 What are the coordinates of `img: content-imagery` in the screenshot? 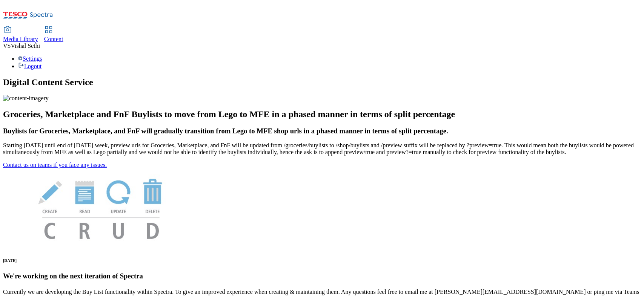 It's located at (26, 98).